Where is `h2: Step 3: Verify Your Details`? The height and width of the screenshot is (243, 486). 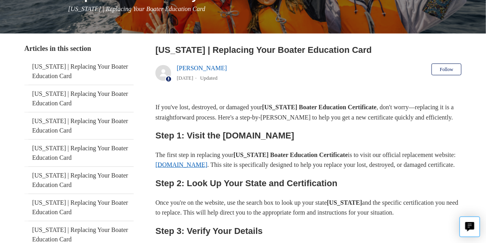
h2: Step 3: Verify Your Details is located at coordinates (309, 231).